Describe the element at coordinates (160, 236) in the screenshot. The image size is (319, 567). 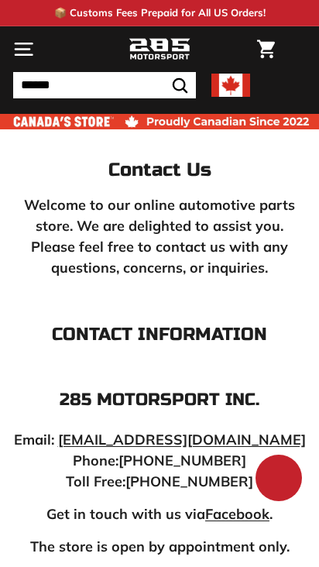
I see `p: Welcome to our online automotive parts store. We are delighted to assist you. Please feel free to...` at that location.